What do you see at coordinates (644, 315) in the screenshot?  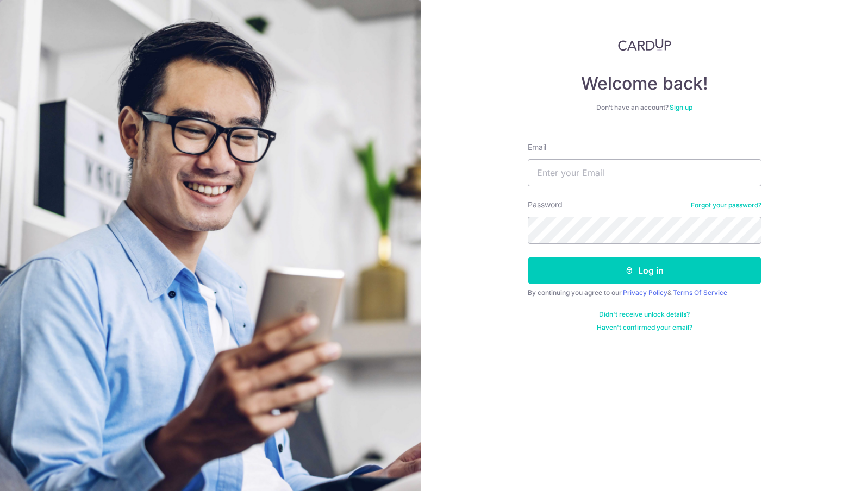 I see `a: Didn't receive unlock details?` at bounding box center [644, 315].